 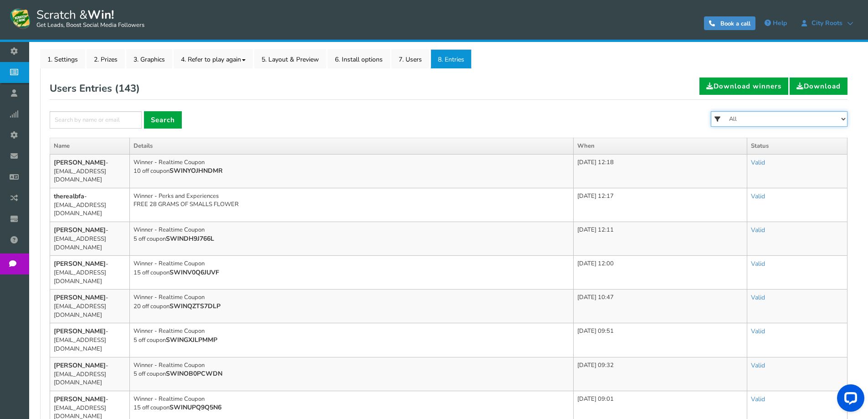 I want to click on th: Name, so click(x=90, y=146).